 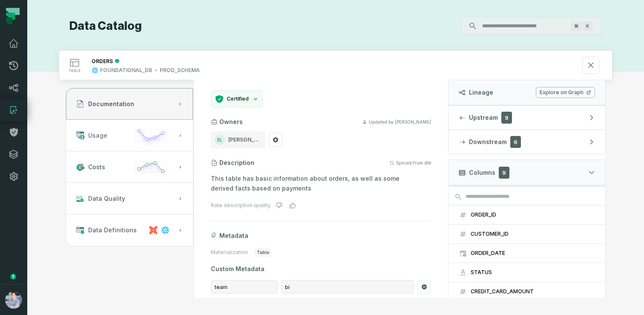 What do you see at coordinates (566, 92) in the screenshot?
I see `a: Explore on Graph` at bounding box center [566, 92].